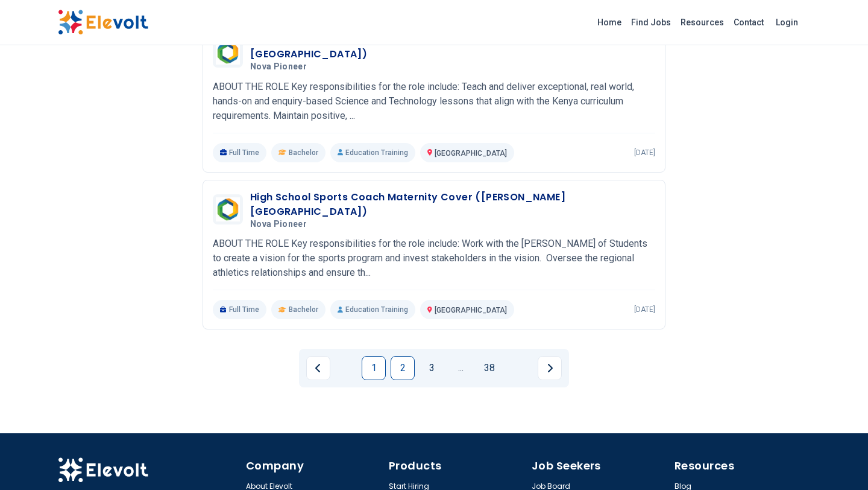 The image size is (868, 490). I want to click on a: Home, so click(609, 22).